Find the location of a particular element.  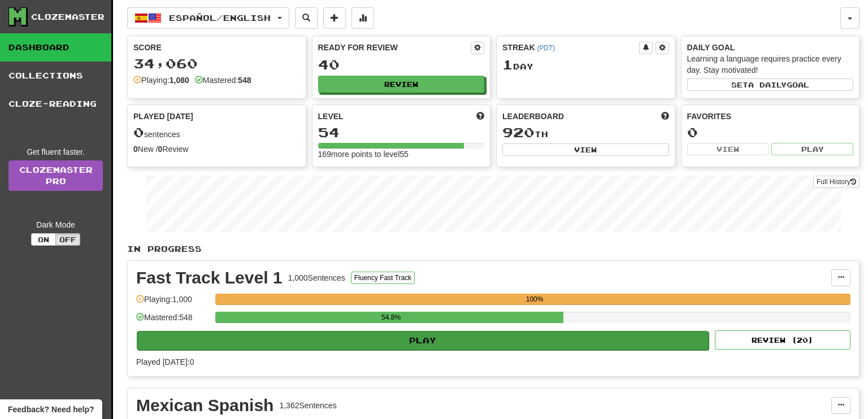

div: Ready for Review is located at coordinates (394, 48).